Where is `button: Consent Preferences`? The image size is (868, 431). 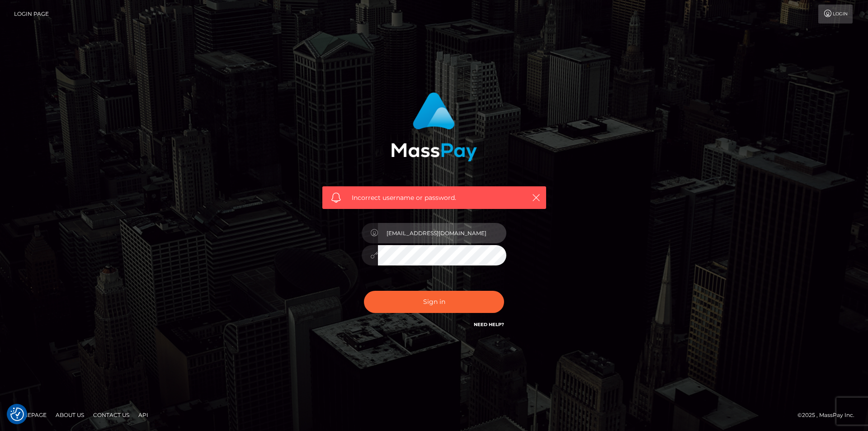 button: Consent Preferences is located at coordinates (17, 414).